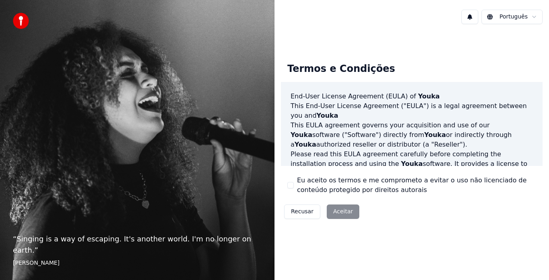  I want to click on p: Please read this EULA agreement carefully before completing the installation process and using th..., so click(412, 169).